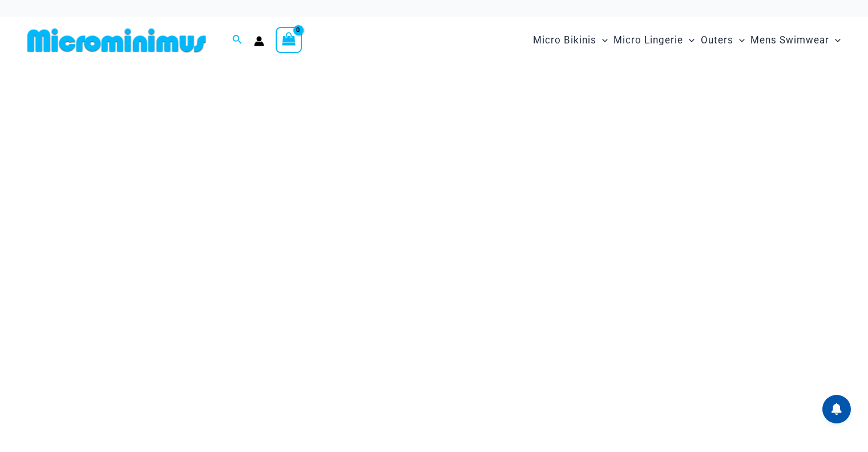 This screenshot has height=452, width=868. I want to click on span: Mens Swimwear, so click(790, 40).